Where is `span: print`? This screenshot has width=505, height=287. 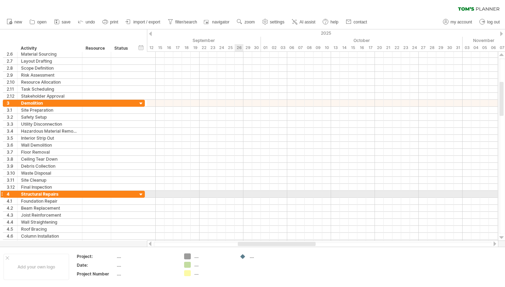
span: print is located at coordinates (114, 22).